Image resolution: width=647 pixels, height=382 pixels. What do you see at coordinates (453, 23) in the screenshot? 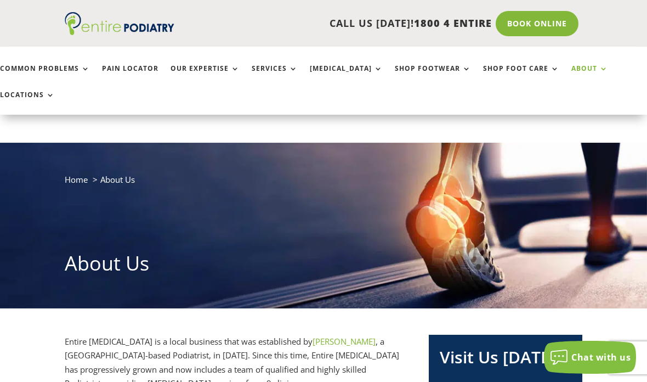
I see `span: 1800 4 ENTIRE` at bounding box center [453, 23].